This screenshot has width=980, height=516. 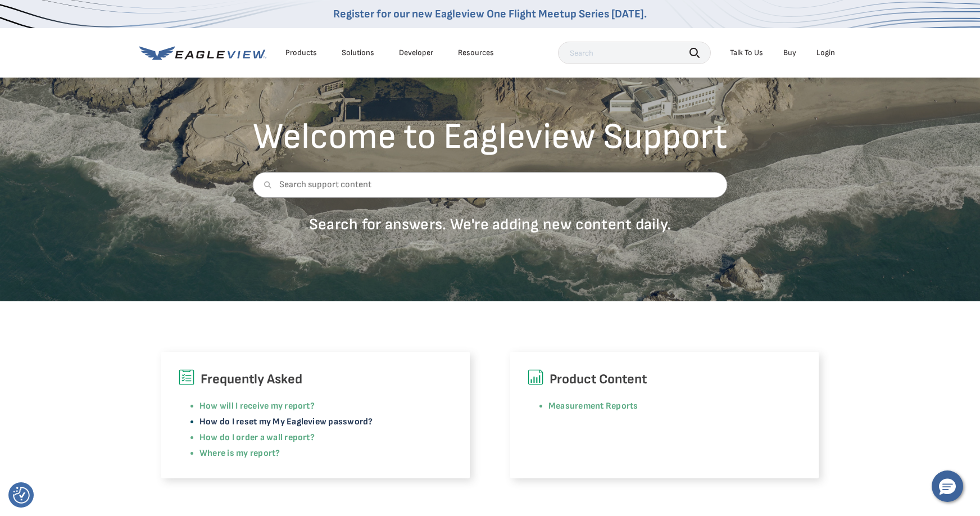 What do you see at coordinates (490, 224) in the screenshot?
I see `p: Search for answers. We're adding new content daily.` at bounding box center [490, 224].